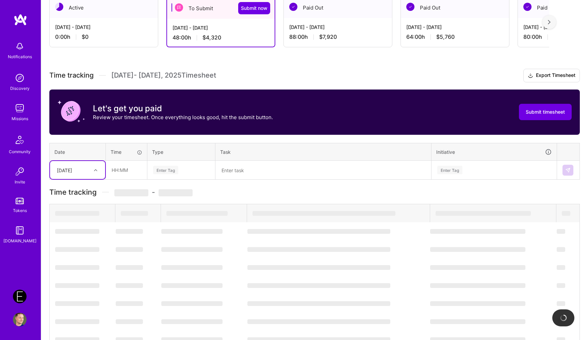 The width and height of the screenshot is (588, 340). What do you see at coordinates (20, 118) in the screenshot?
I see `div: Missions` at bounding box center [20, 118].